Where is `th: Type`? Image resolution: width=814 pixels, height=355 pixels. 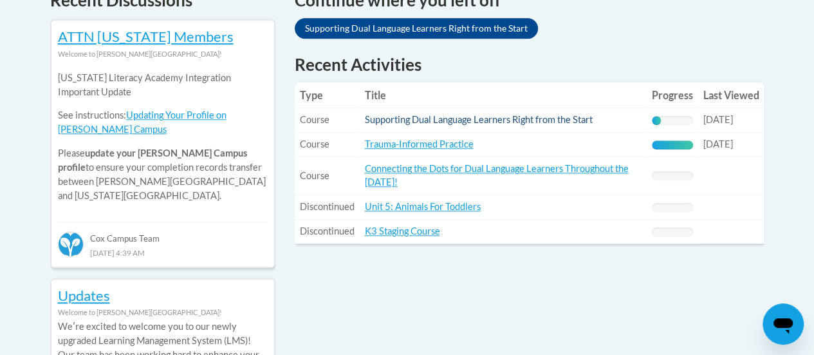 th: Type is located at coordinates (327, 95).